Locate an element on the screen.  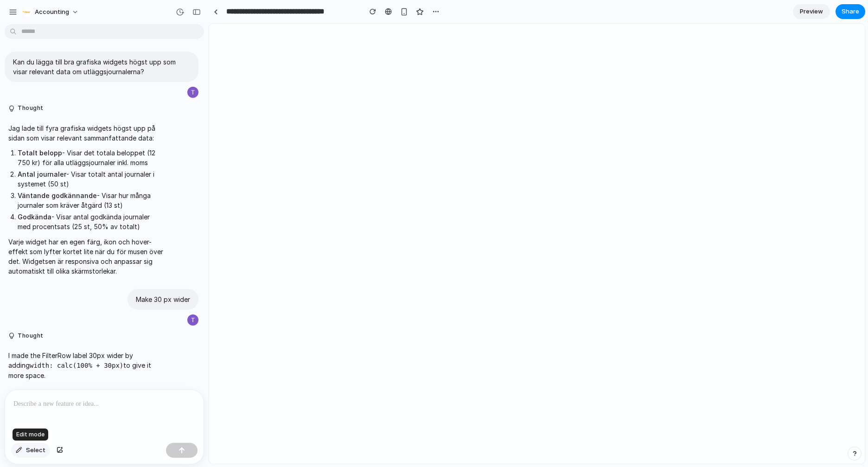
button: Accounting is located at coordinates (50, 12).